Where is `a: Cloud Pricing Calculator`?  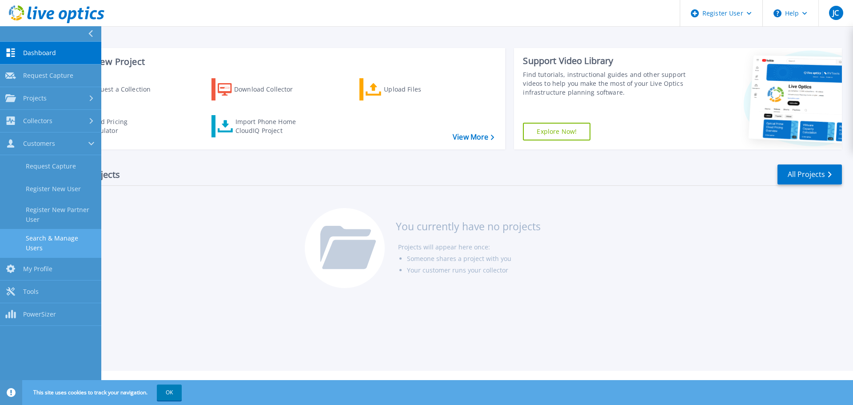
a: Cloud Pricing Calculator is located at coordinates (112, 126).